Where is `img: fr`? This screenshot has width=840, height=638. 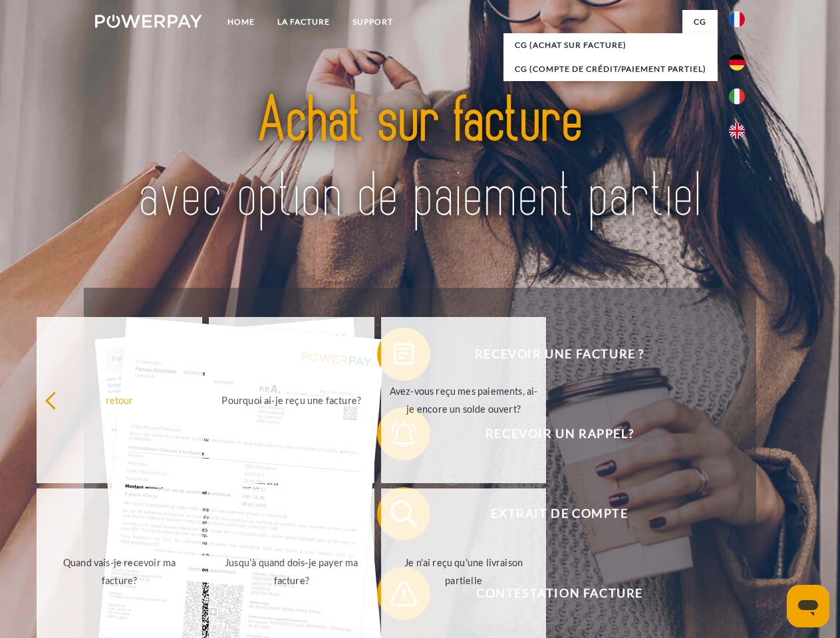 img: fr is located at coordinates (737, 19).